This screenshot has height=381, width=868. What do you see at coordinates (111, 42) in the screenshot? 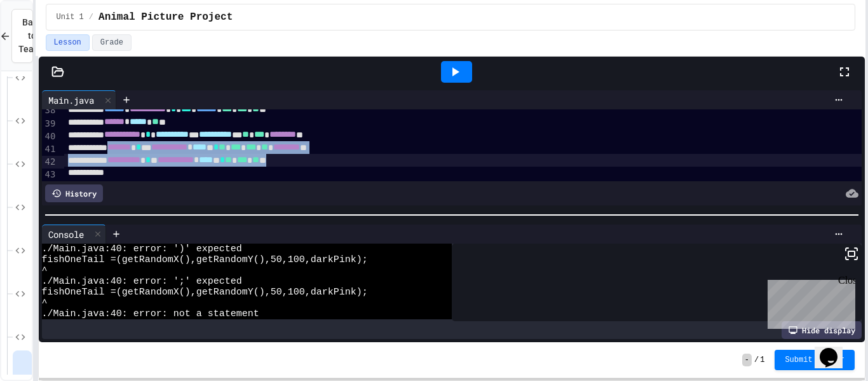
I see `button: Grade` at bounding box center [111, 42].